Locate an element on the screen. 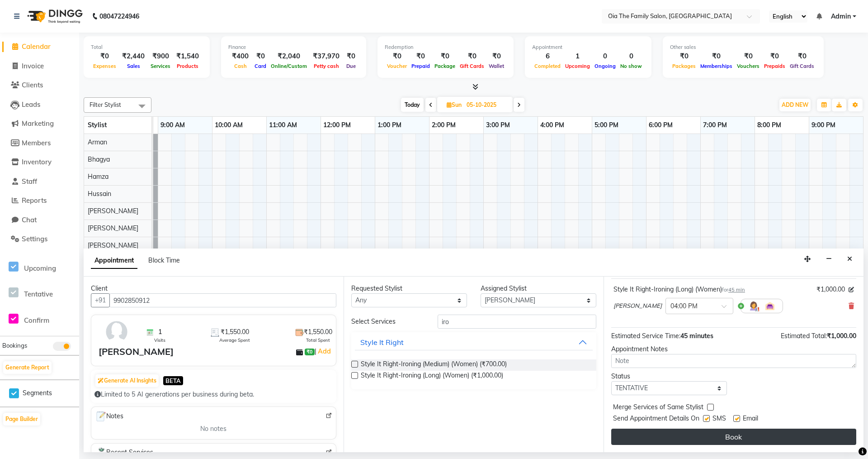 The height and width of the screenshot is (459, 868). div: Other sales is located at coordinates (743, 47).